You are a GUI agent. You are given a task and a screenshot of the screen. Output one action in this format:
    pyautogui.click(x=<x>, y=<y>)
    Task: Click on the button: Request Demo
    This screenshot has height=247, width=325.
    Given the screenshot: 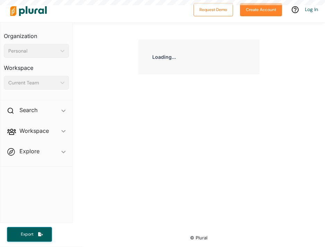 What is the action you would take?
    pyautogui.click(x=213, y=10)
    